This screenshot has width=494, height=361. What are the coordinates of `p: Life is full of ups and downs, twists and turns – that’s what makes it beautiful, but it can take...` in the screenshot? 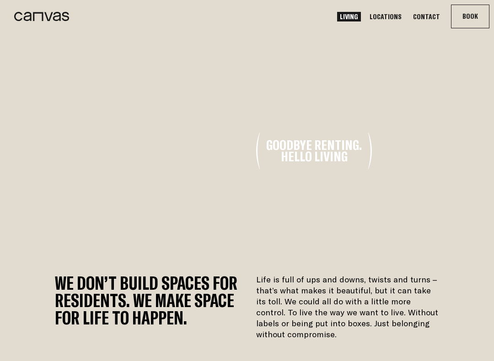 It's located at (348, 307).